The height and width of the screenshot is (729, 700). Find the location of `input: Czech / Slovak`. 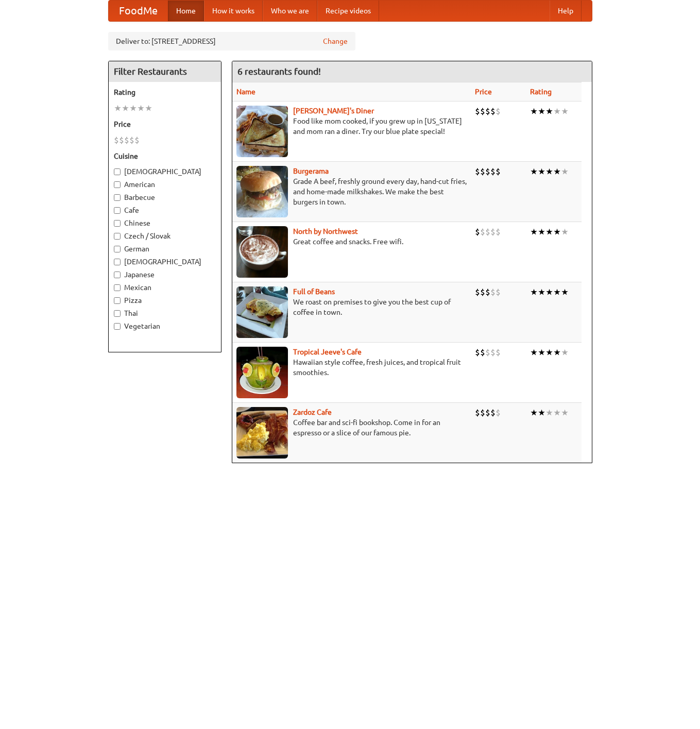

input: Czech / Slovak is located at coordinates (117, 236).